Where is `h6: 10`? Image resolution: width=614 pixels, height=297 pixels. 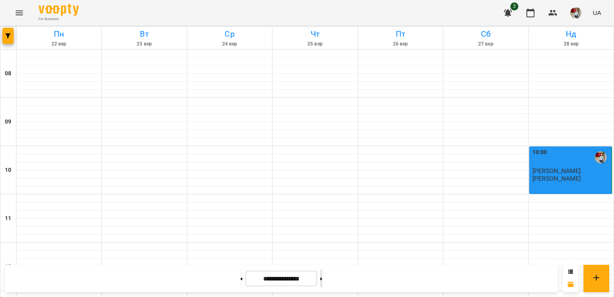 h6: 10 is located at coordinates (8, 170).